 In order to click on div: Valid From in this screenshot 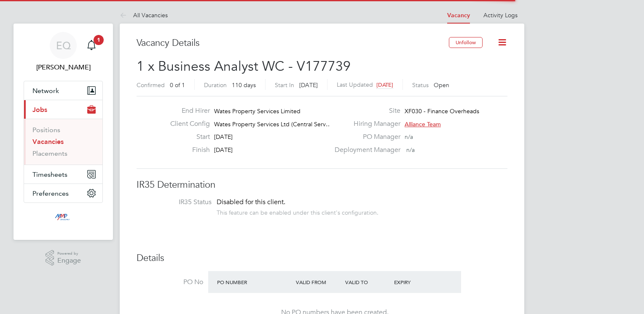, I will do `click(318, 282)`.